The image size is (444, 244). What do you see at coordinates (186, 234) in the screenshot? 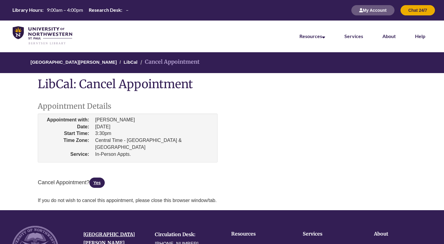
I see `h4: Circulation Desk:` at bounding box center [186, 234].